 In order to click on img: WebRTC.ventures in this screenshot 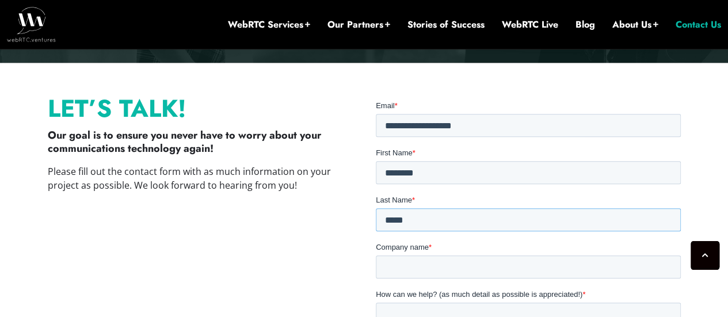, I will do `click(31, 24)`.